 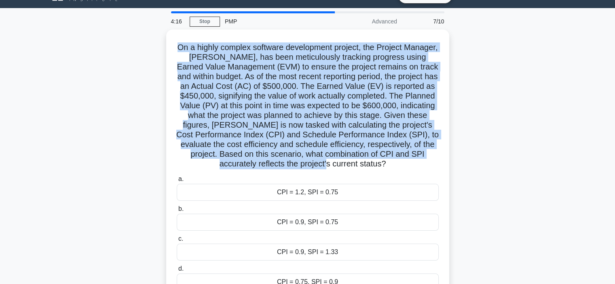 I want to click on span: d., so click(x=181, y=269).